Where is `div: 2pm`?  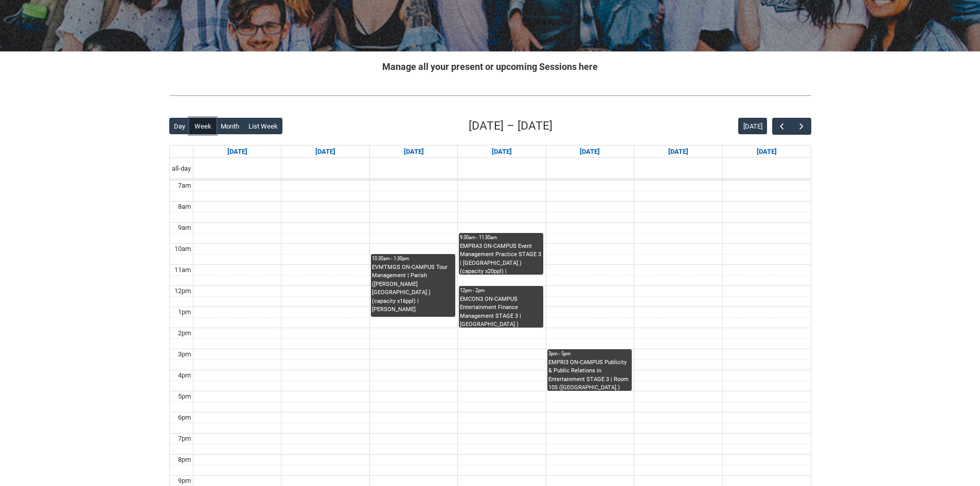 div: 2pm is located at coordinates (184, 333).